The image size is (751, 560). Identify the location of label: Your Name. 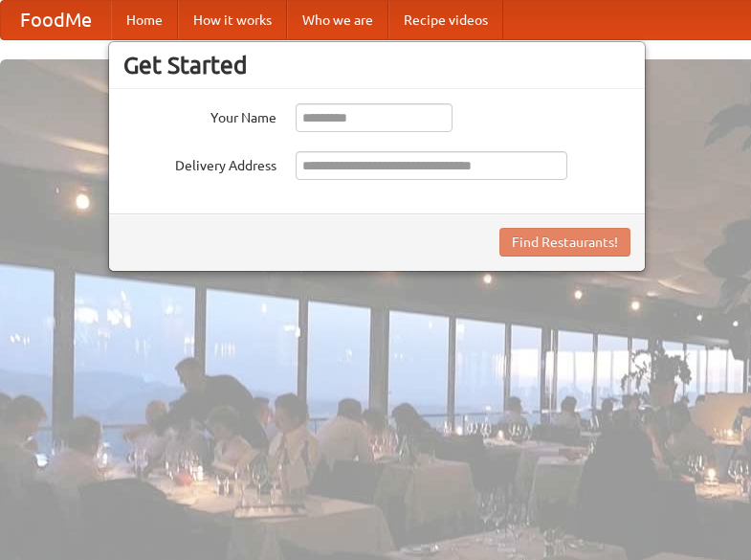
(200, 115).